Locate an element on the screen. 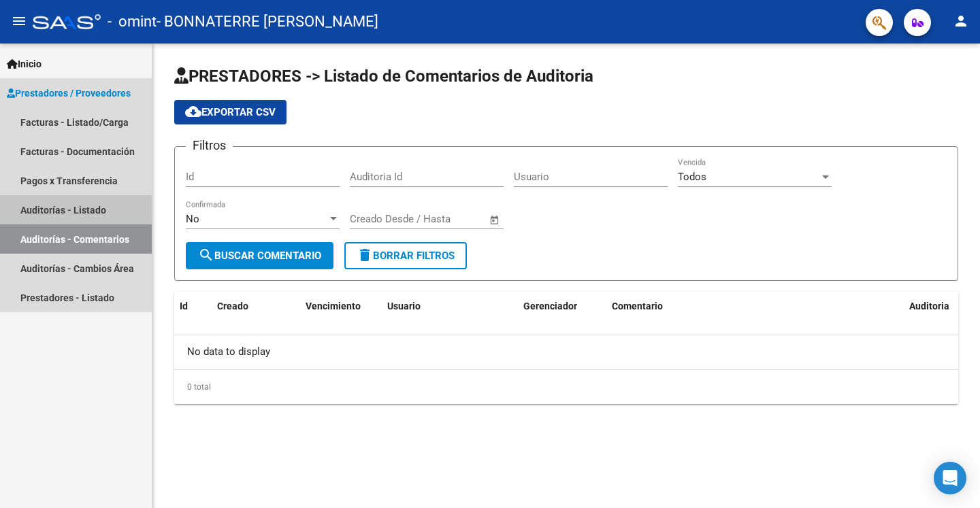  datatable-header-cell: Gerenciador is located at coordinates (562, 306).